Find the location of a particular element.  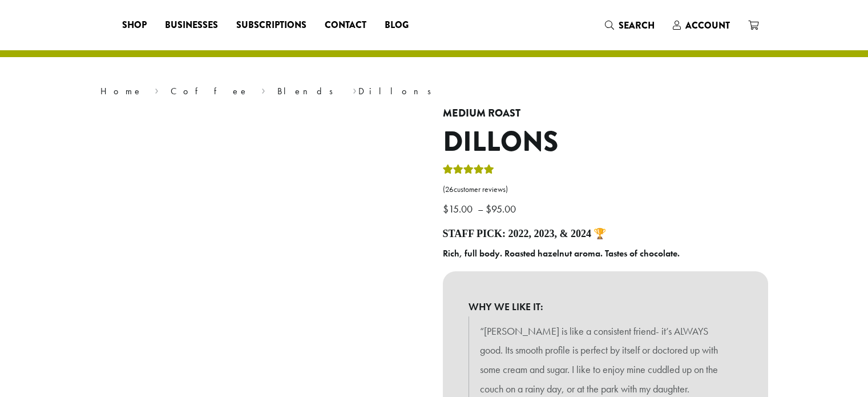

bdi: 15.00 is located at coordinates (459, 208).